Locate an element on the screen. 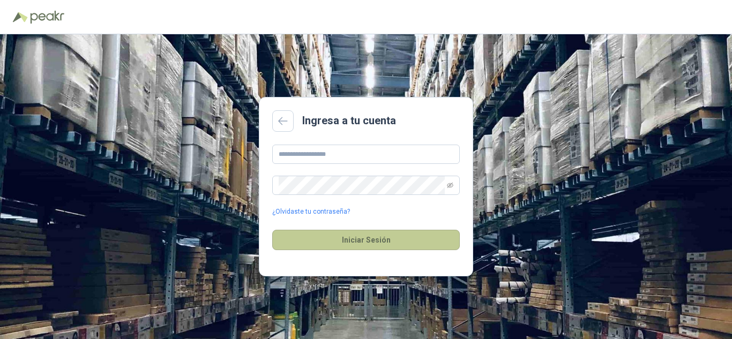 The width and height of the screenshot is (732, 339). button: Iniciar Sesión is located at coordinates (366, 240).